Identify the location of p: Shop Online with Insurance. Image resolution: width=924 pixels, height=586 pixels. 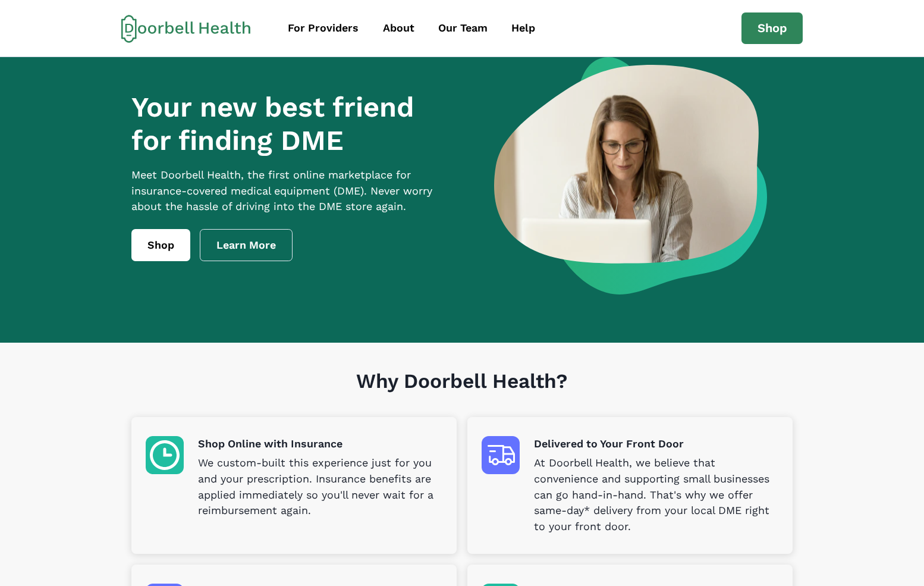
(320, 444).